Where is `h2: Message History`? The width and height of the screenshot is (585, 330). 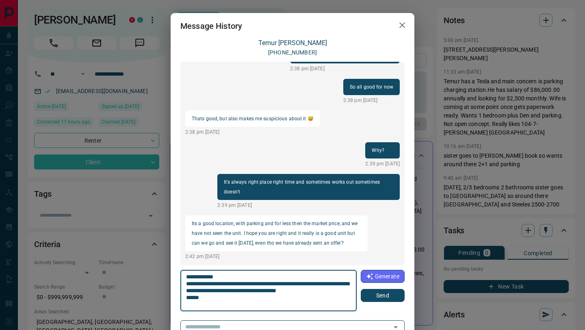 h2: Message History is located at coordinates (211, 26).